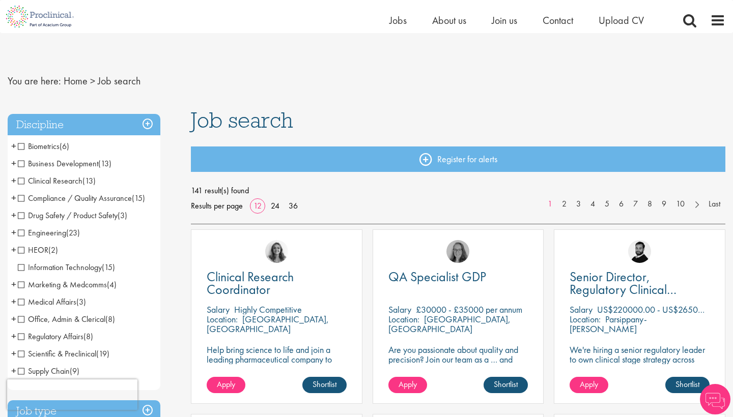 The height and width of the screenshot is (417, 733). What do you see at coordinates (103, 354) in the screenshot?
I see `span: (19)` at bounding box center [103, 354].